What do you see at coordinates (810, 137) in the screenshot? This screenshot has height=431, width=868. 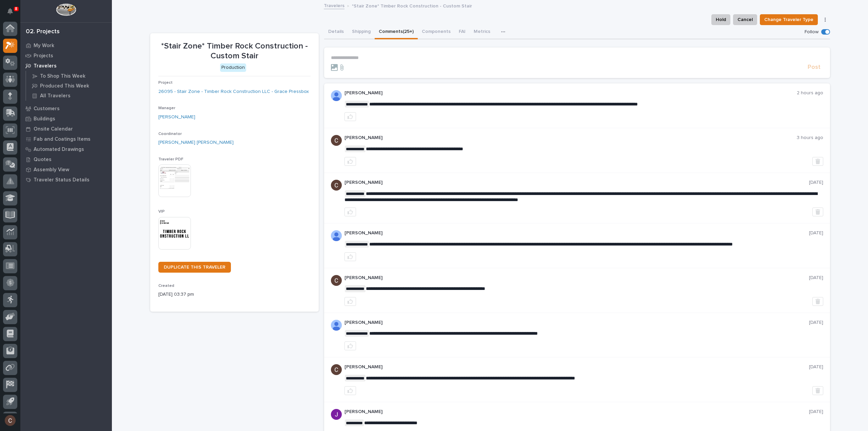 I see `p: 3 hours ago` at bounding box center [810, 137].